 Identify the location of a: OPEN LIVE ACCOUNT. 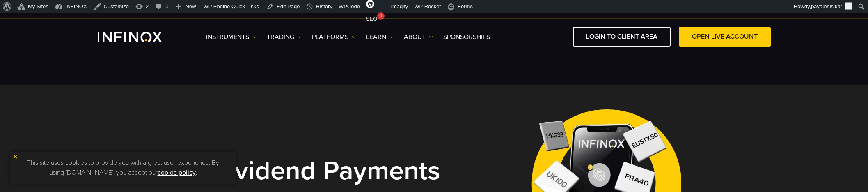
(725, 36).